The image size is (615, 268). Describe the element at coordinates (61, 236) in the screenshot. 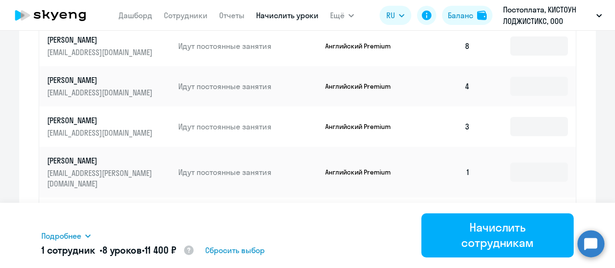

I see `span: Подробнее` at that location.